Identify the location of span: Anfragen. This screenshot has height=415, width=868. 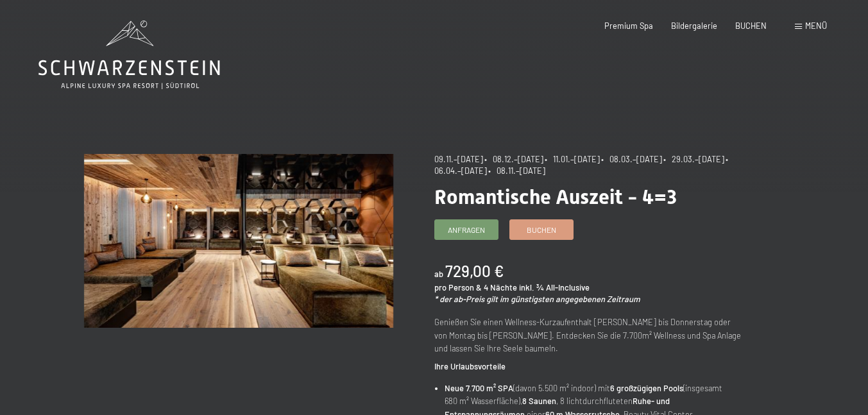
(467, 230).